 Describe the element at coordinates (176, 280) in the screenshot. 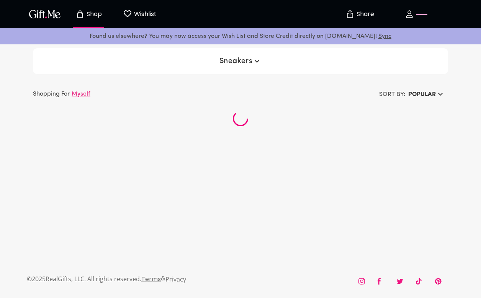

I see `a: Privacy` at that location.